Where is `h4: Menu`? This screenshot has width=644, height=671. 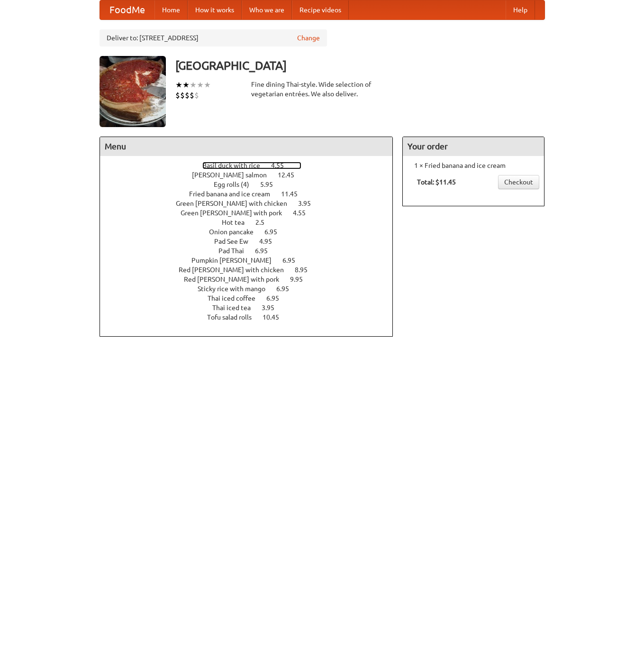
h4: Menu is located at coordinates (246, 147).